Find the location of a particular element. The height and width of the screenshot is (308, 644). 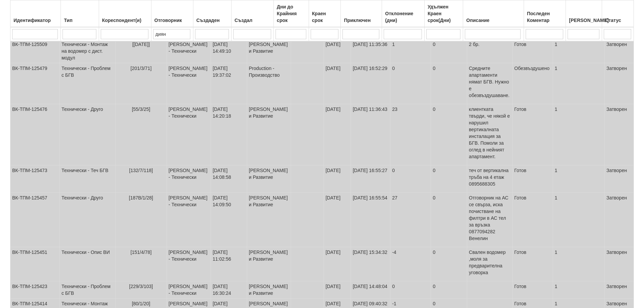

th: Последен Коментар: No sort applied, activate to apply an ascending sort is located at coordinates (544, 14).